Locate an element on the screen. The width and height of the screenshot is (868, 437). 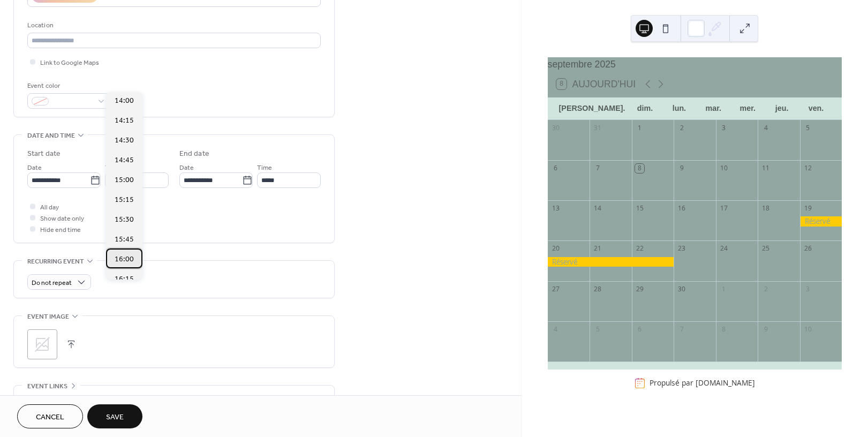
span: 16:15 is located at coordinates (124, 279).